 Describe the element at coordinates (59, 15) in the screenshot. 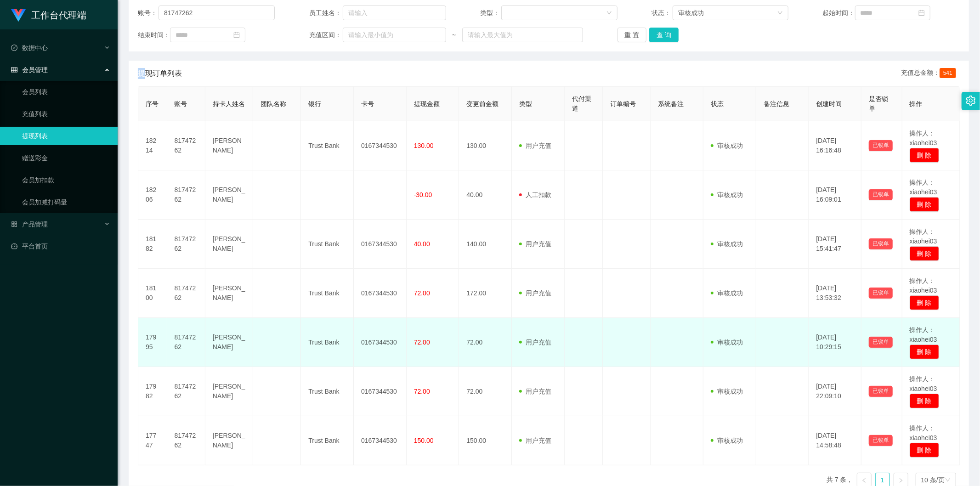

I see `h1: 工作台代理端` at that location.